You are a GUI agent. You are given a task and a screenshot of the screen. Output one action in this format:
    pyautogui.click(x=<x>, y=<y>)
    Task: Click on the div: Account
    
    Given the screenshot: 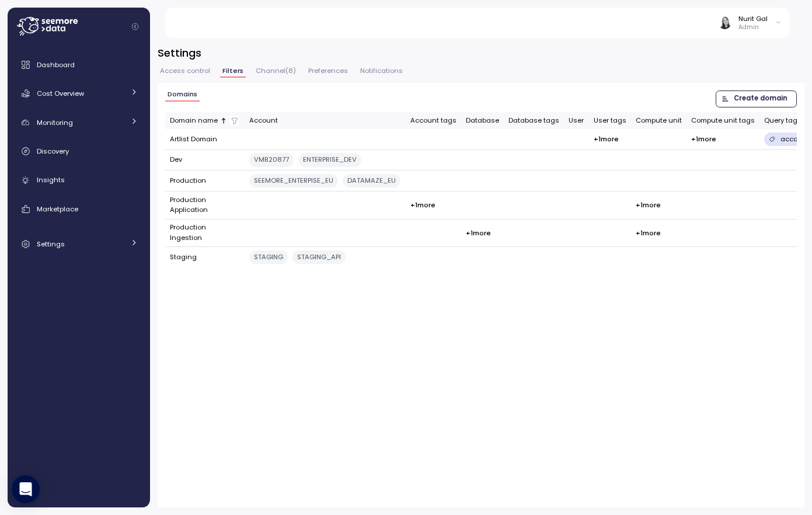 What is the action you would take?
    pyautogui.click(x=325, y=121)
    